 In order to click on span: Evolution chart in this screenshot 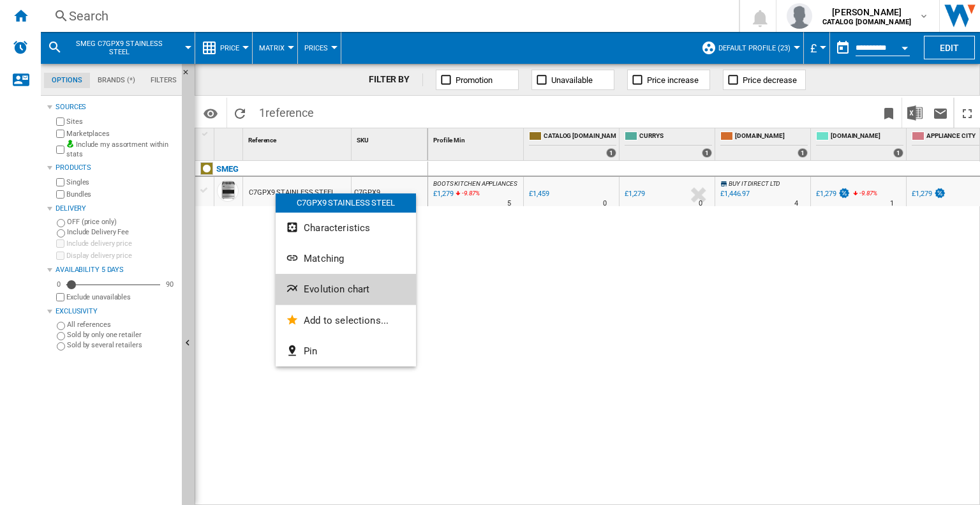, I will do `click(336, 289)`.